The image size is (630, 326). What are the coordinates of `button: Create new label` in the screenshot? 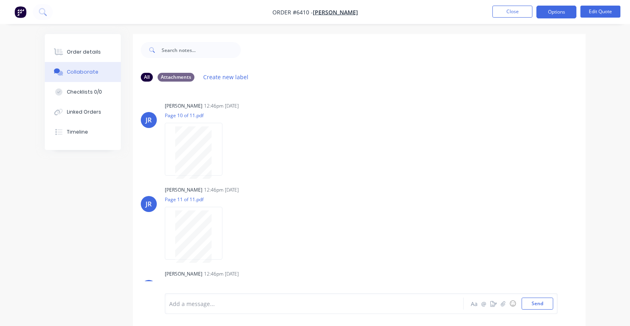 It's located at (226, 77).